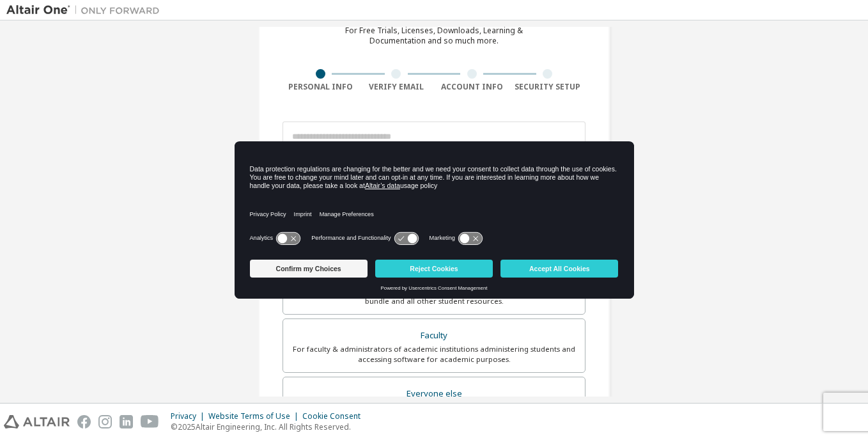  I want to click on div: Personal Info, so click(321, 87).